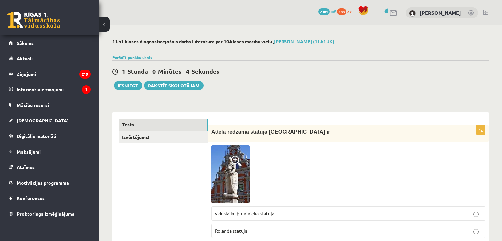 This screenshot has width=502, height=241. I want to click on a: Parādīt punktu skalu, so click(132, 57).